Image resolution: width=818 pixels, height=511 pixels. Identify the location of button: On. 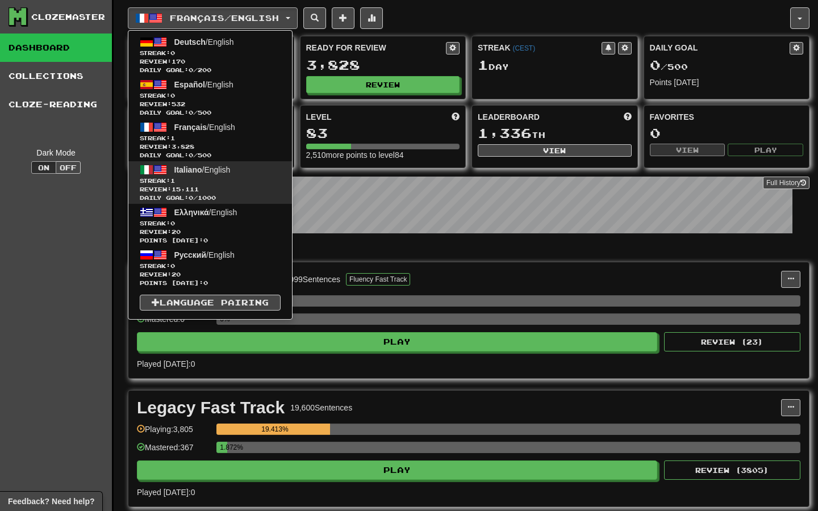
(44, 168).